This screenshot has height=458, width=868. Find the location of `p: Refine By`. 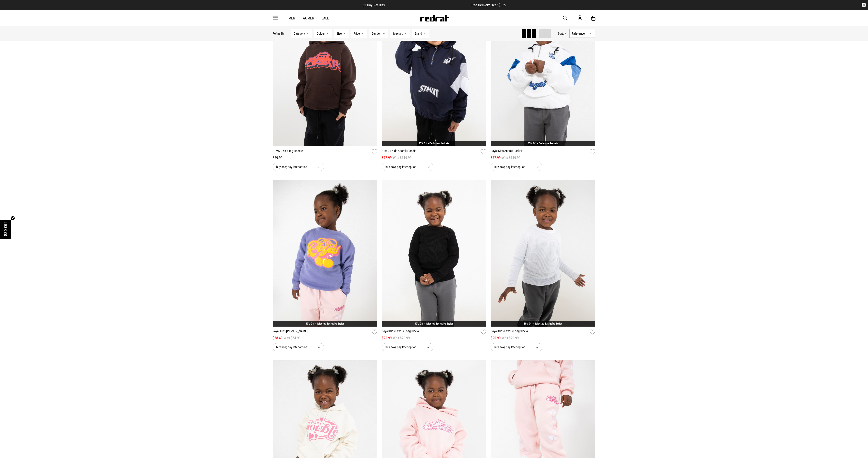

p: Refine By is located at coordinates (279, 34).